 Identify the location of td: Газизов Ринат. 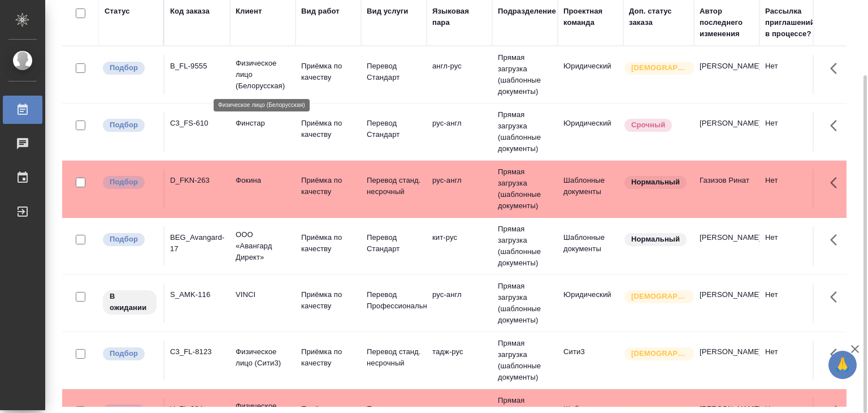
(727, 189).